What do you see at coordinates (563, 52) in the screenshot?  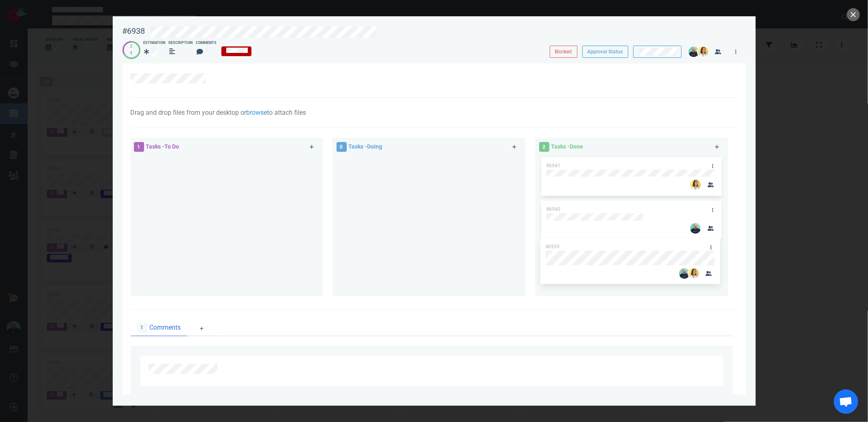 I see `button: Blocked` at bounding box center [563, 52].